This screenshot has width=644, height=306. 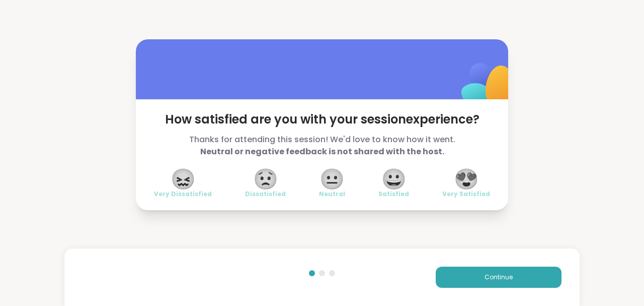 What do you see at coordinates (466, 194) in the screenshot?
I see `span: Very Satisfied` at bounding box center [466, 194].